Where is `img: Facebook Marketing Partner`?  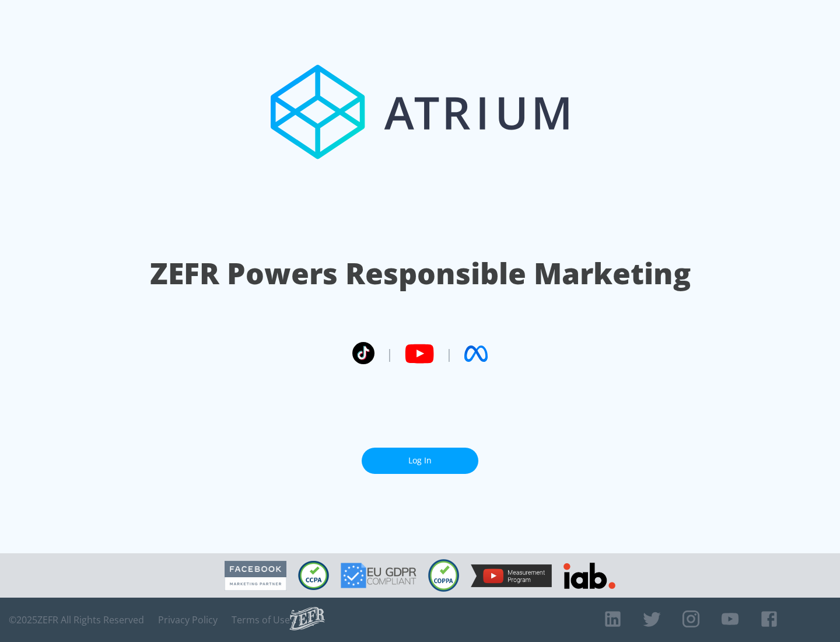
img: Facebook Marketing Partner is located at coordinates (256, 575).